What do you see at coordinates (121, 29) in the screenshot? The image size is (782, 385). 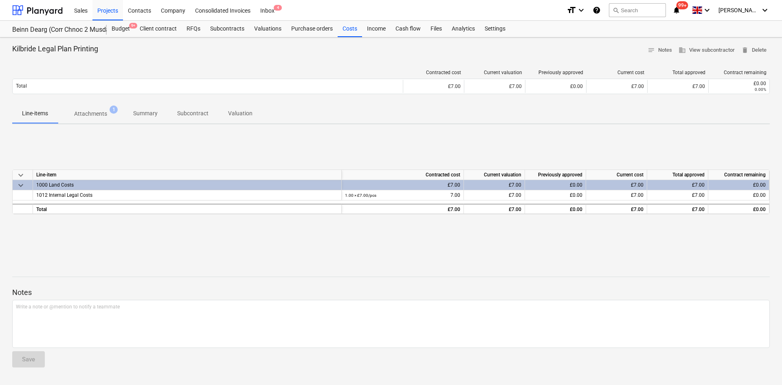 I see `a: Budget9+` at bounding box center [121, 29].